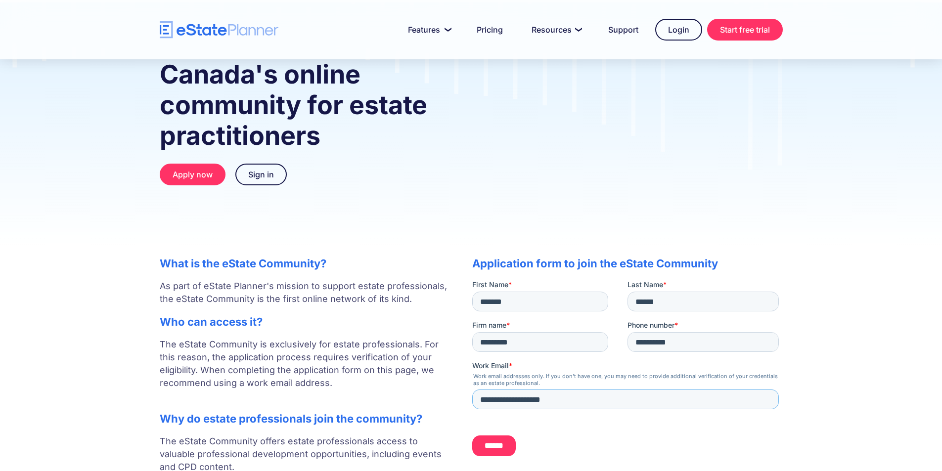 This screenshot has width=942, height=471. What do you see at coordinates (428, 30) in the screenshot?
I see `a: Features` at bounding box center [428, 30].